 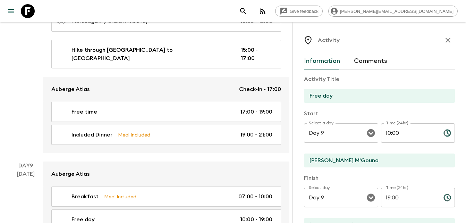 I want to click on label: Select a day, so click(x=321, y=123).